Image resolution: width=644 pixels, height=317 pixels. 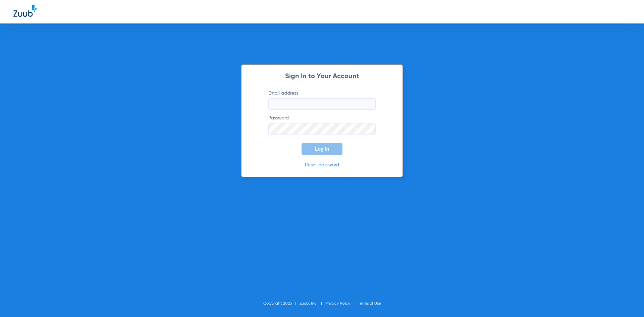 What do you see at coordinates (312, 303) in the screenshot?
I see `li: Zuub, Inc.` at bounding box center [312, 303].